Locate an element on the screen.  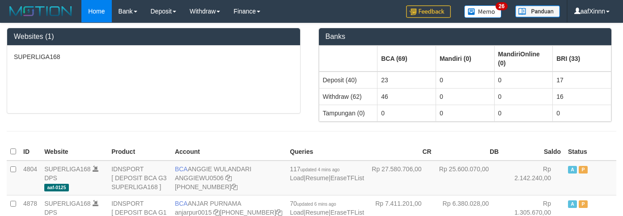
a: Copy 4062281620 to clipboard is located at coordinates (279, 213).